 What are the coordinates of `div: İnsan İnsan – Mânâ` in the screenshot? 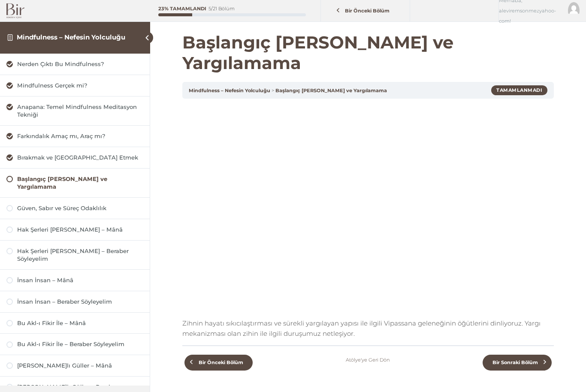 It's located at (80, 280).